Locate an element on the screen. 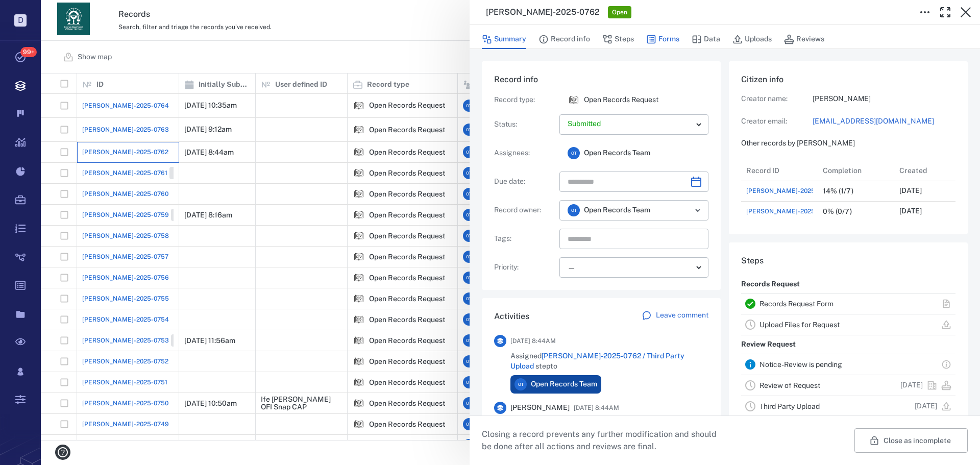  p: Due date : is located at coordinates (525, 182).